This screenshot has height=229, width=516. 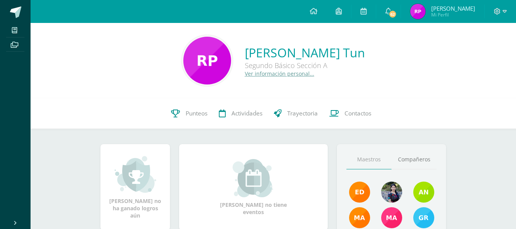 I want to click on span: Contactos, so click(x=358, y=113).